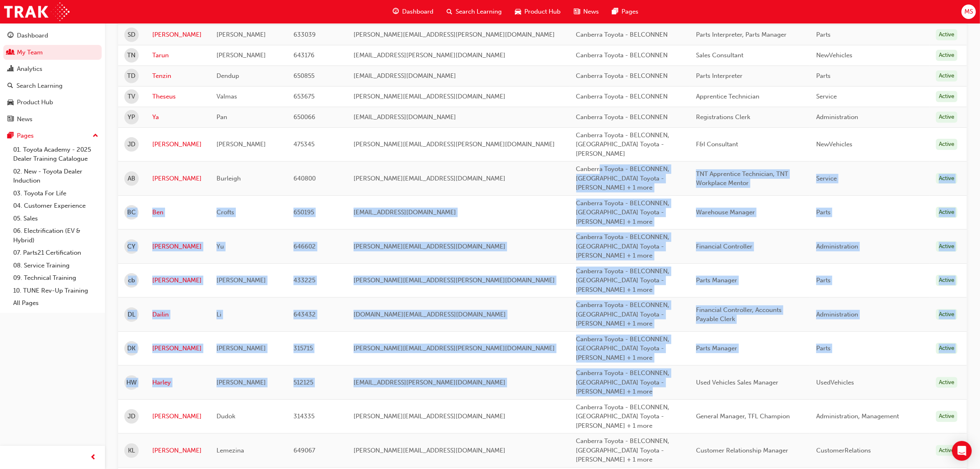 Image resolution: width=980 pixels, height=469 pixels. I want to click on a: 07. Parts21 Certification, so click(55, 252).